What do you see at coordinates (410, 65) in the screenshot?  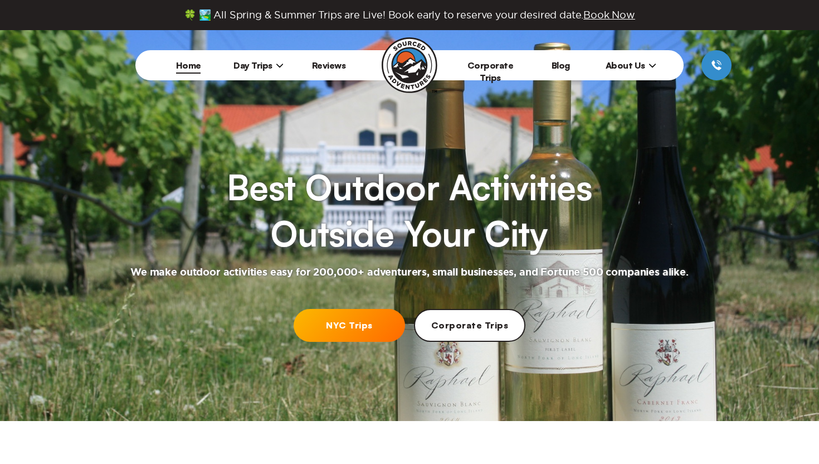 I see `img: Sourced Adventures company logo` at bounding box center [410, 65].